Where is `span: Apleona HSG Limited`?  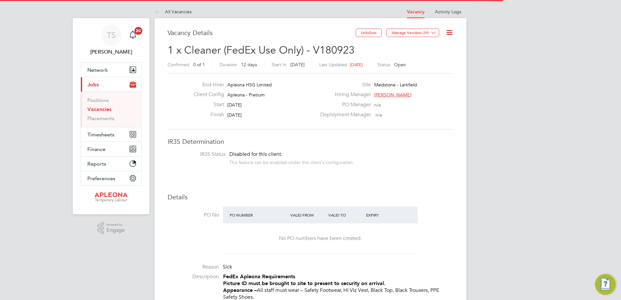 span: Apleona HSG Limited is located at coordinates (250, 85).